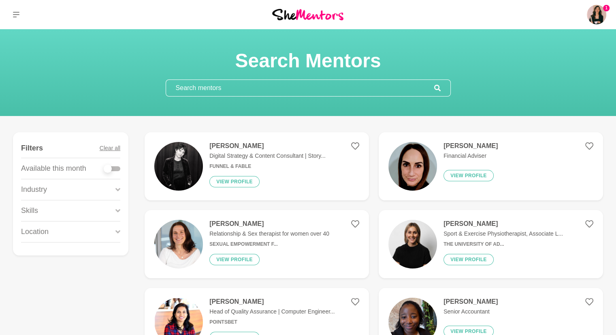 The width and height of the screenshot is (616, 335). Describe the element at coordinates (267, 156) in the screenshot. I see `p: Digital Strategy & Content Consultant | Story...` at that location.